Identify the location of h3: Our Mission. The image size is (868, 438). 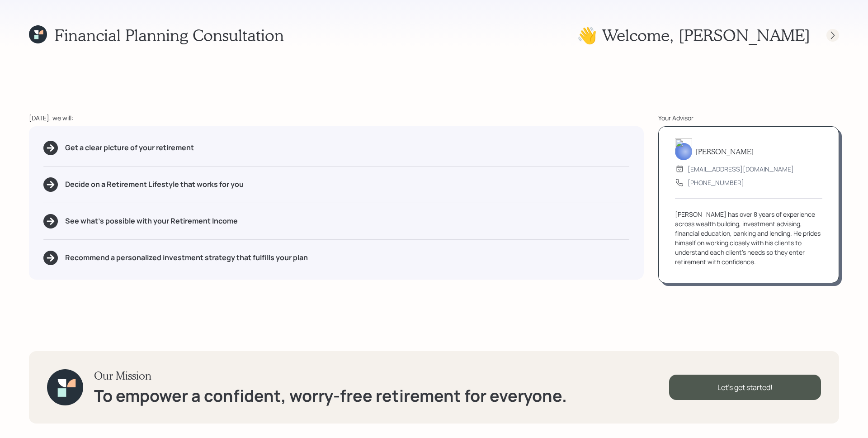
(331, 376).